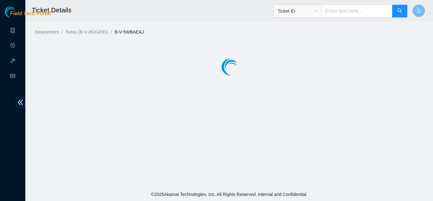 The height and width of the screenshot is (201, 433). I want to click on input: Enter text here..., so click(357, 11).